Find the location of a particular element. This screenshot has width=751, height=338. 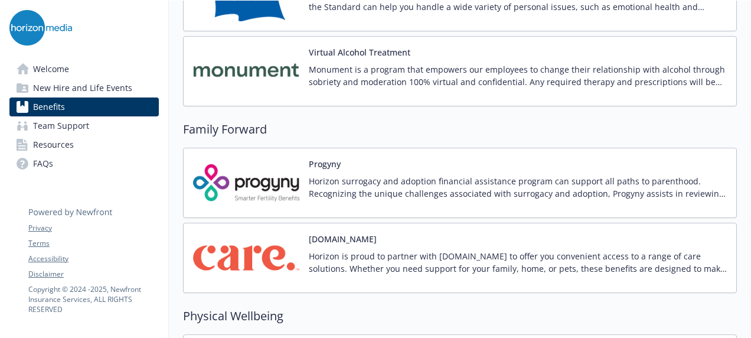

a: FAQs is located at coordinates (84, 164).